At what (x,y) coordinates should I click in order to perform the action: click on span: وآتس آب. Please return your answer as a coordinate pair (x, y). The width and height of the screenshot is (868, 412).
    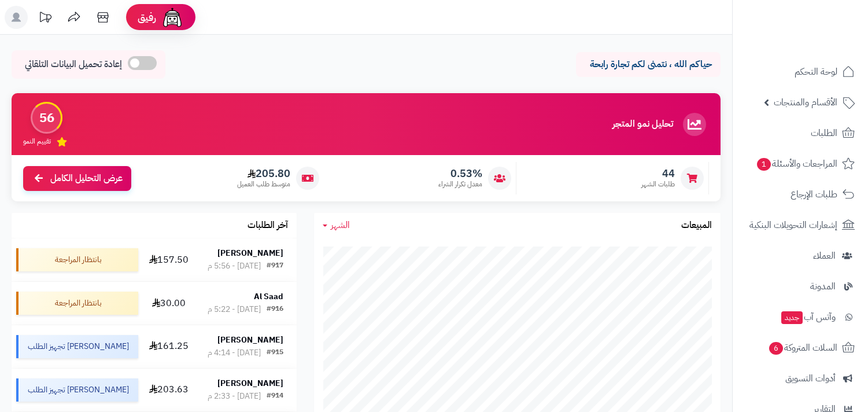
    Looking at the image, I should click on (808, 317).